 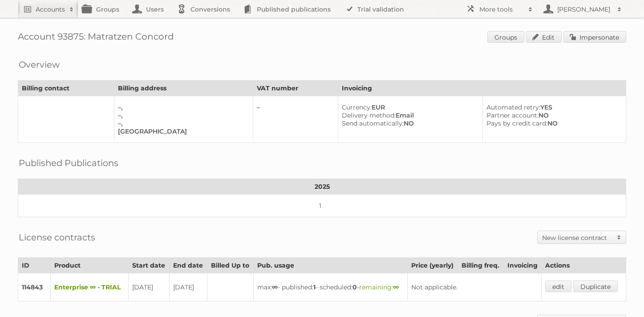 I want to click on a: Duplicate, so click(x=595, y=286).